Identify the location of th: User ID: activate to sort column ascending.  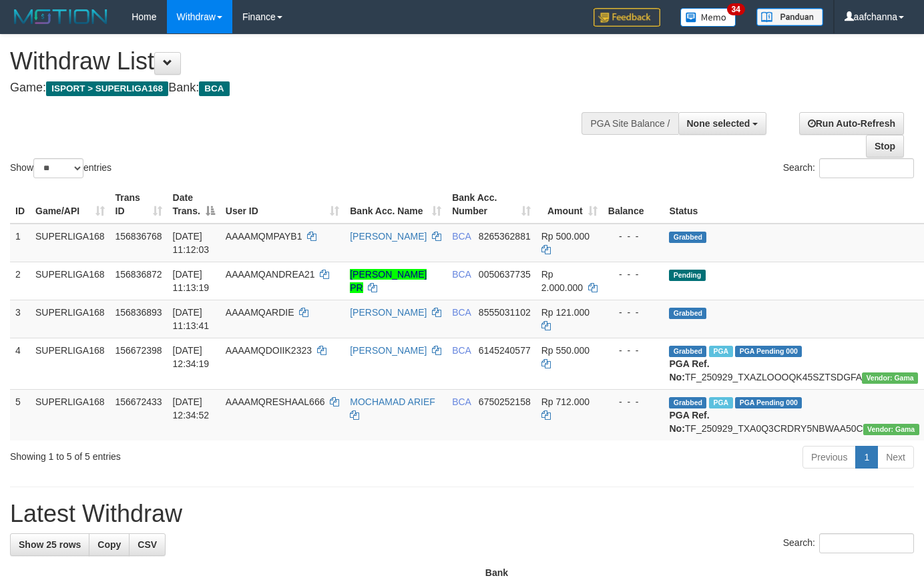
(283, 204).